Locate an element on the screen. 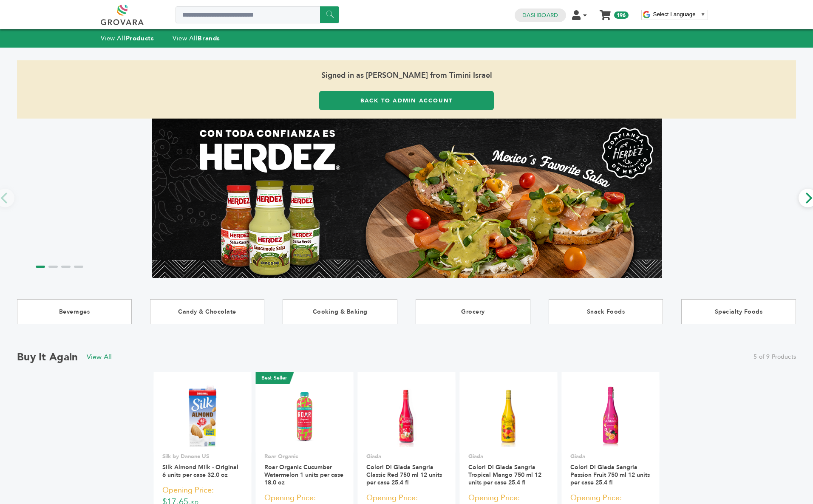 This screenshot has height=504, width=813. a: Colori Di Giada Sangria Tropical Mango 750 ml 12 units per case 25.4 fl is located at coordinates (505, 474).